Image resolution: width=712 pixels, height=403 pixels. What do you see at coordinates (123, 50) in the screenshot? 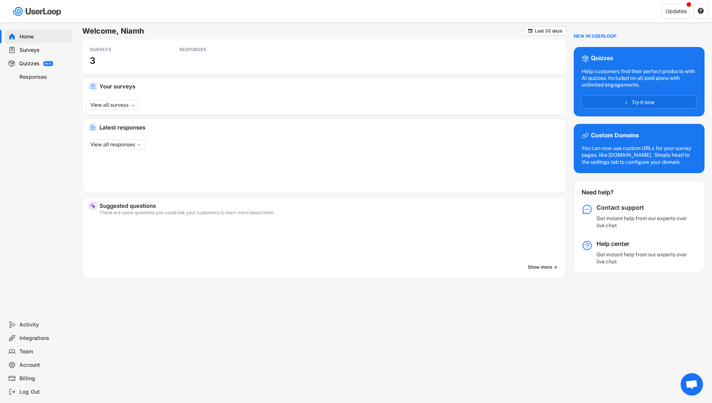
I see `div: SURVEYS` at bounding box center [123, 50].